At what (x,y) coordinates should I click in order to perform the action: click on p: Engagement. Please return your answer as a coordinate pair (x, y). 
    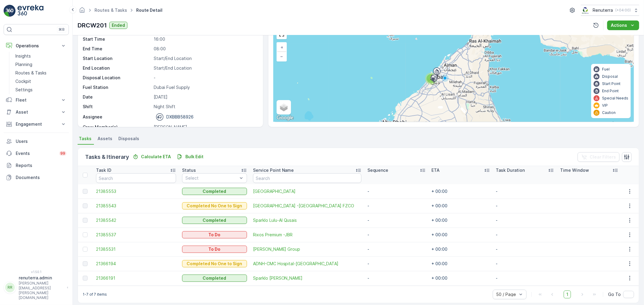
    Looking at the image, I should click on (36, 124).